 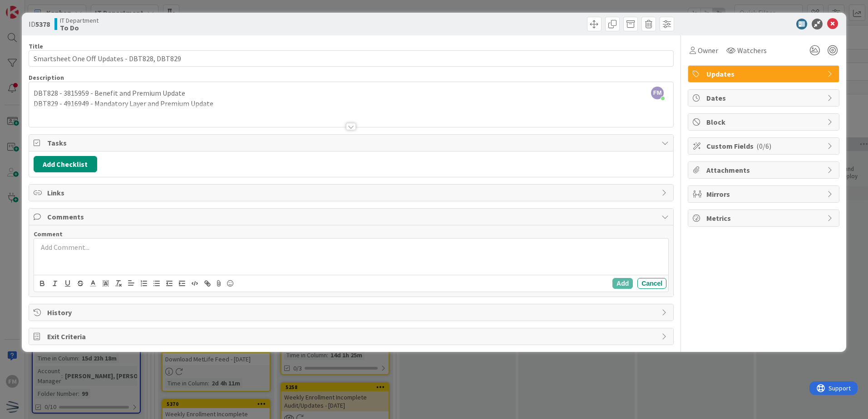 I want to click on b: To Do, so click(x=79, y=28).